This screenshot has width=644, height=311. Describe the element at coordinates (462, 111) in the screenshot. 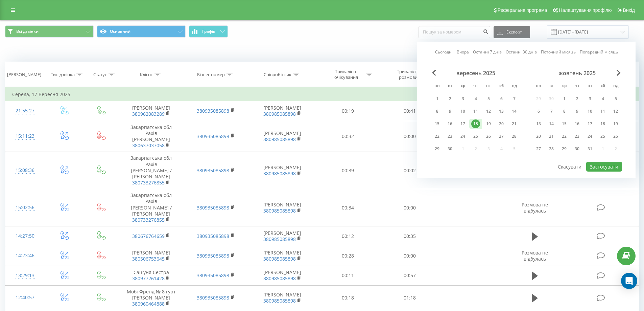

I see `div: ср 10 вер 2025 р.` at that location.